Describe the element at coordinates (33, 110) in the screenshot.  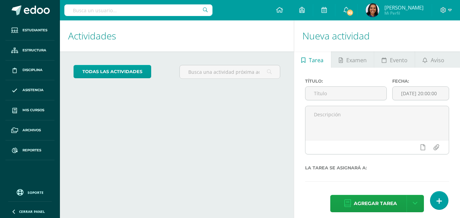
I see `span: Mis cursos` at that location.